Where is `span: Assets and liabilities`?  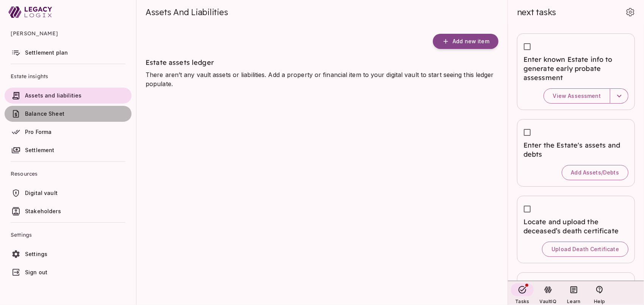 span: Assets and liabilities is located at coordinates (53, 95).